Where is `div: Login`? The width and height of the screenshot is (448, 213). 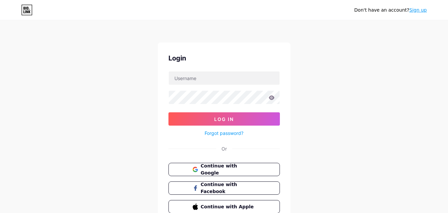
div: Login is located at coordinates (224, 58).